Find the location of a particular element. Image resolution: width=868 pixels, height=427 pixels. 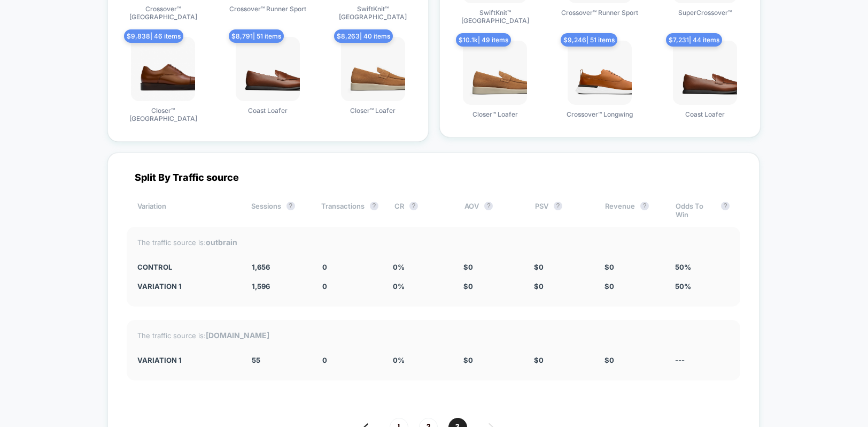

div: PSV is located at coordinates (562, 210).